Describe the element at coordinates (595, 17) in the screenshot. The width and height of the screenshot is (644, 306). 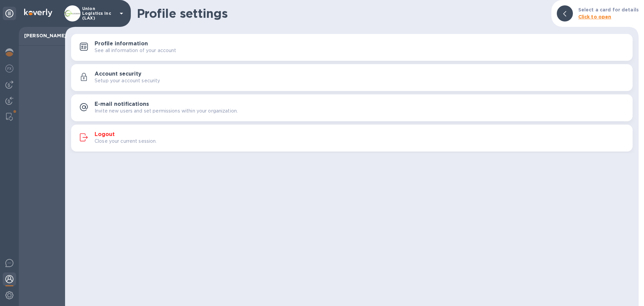
I see `b: Click to open` at that location.